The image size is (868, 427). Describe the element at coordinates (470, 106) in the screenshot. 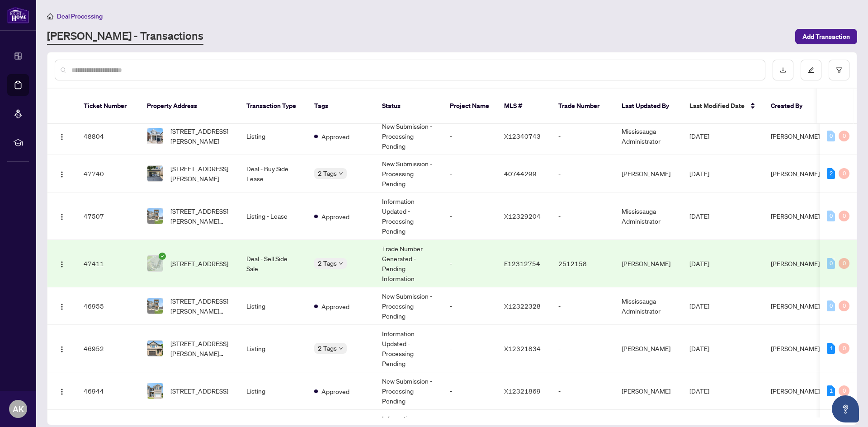

I see `th: Project Name` at that location.